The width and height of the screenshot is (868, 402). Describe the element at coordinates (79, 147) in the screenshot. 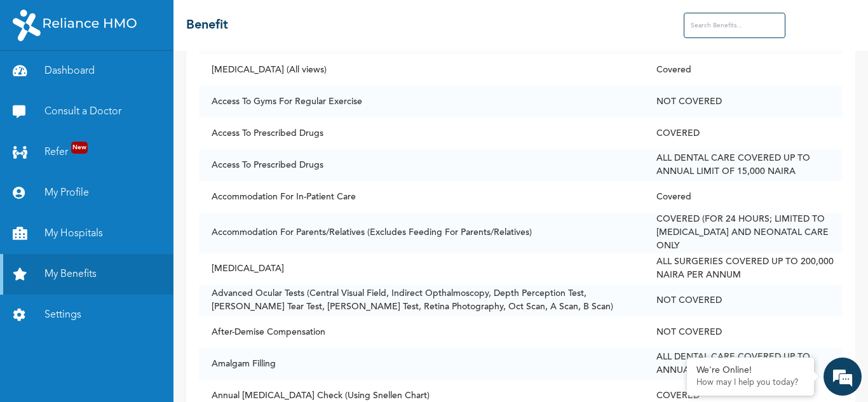

I see `span: New` at that location.